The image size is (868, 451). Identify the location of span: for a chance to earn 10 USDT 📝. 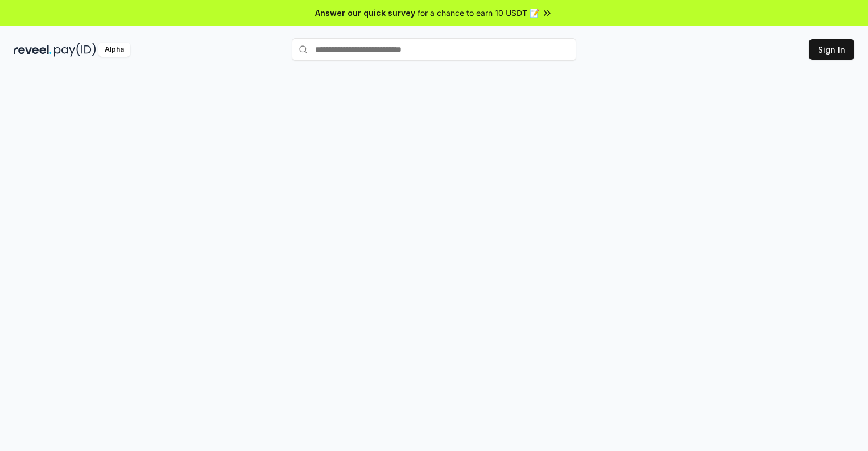
(478, 13).